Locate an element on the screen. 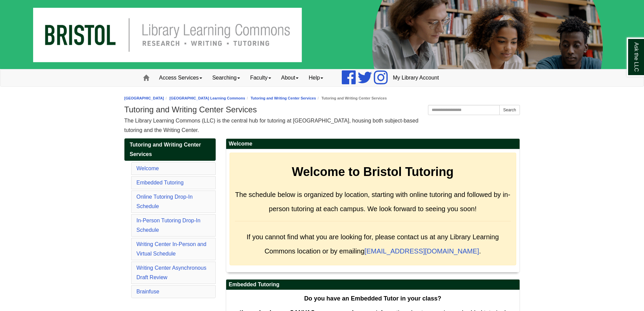 The height and width of the screenshot is (311, 644). a: Faculty is located at coordinates (261, 78).